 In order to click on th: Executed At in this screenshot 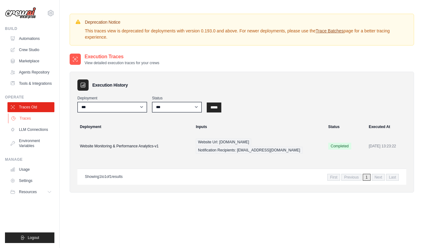, I will do `click(388, 127)`.